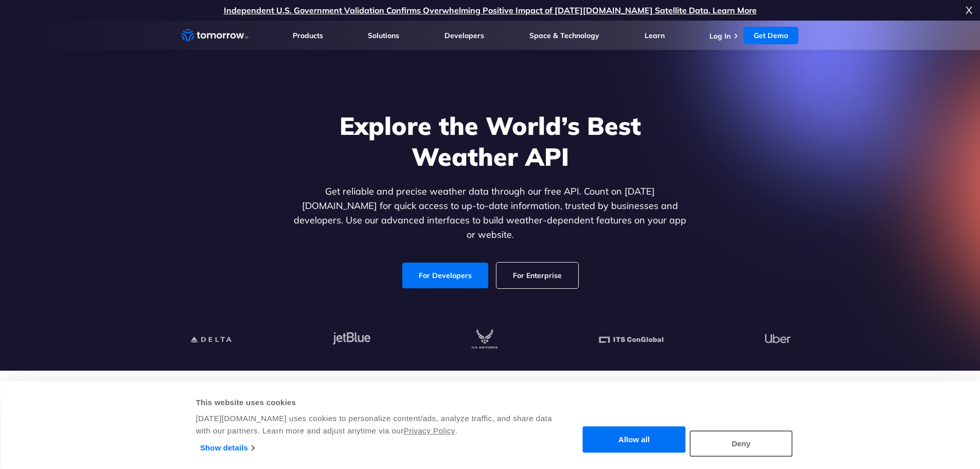 This screenshot has width=980, height=469. What do you see at coordinates (215, 36) in the screenshot?
I see `a: Home link` at bounding box center [215, 36].